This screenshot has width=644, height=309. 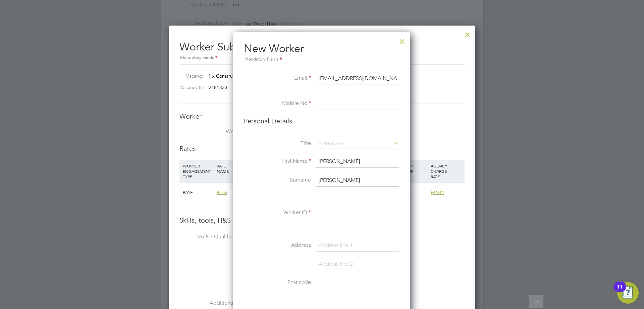 What do you see at coordinates (198, 192) in the screenshot?
I see `div: PAYE` at bounding box center [198, 192].